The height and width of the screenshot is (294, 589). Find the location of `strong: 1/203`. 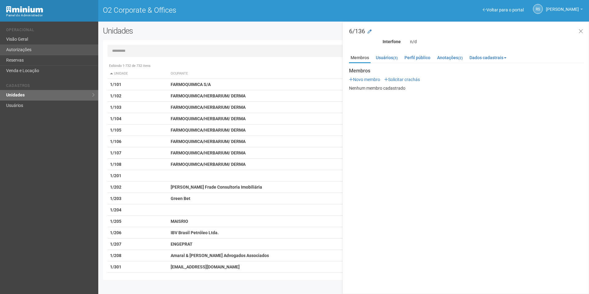

strong: 1/203 is located at coordinates (116, 199).